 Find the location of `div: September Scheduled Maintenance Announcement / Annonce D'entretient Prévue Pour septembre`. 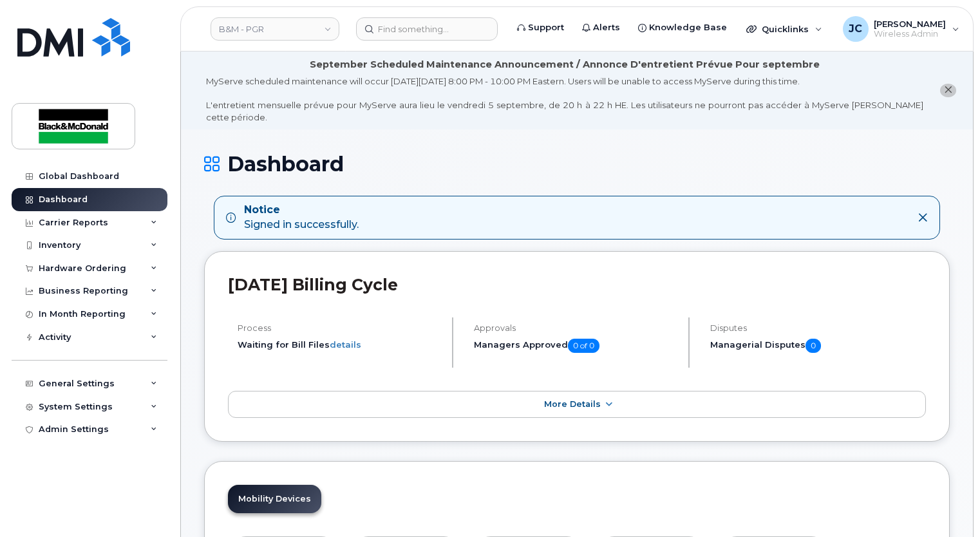

div: September Scheduled Maintenance Announcement / Annonce D'entretient Prévue Pour septembre is located at coordinates (565, 65).